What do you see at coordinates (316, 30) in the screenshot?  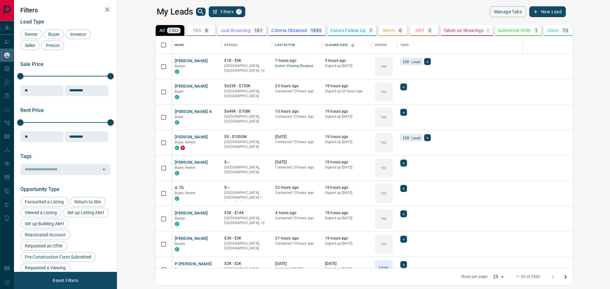 I see `p: 1893` at bounding box center [316, 30].